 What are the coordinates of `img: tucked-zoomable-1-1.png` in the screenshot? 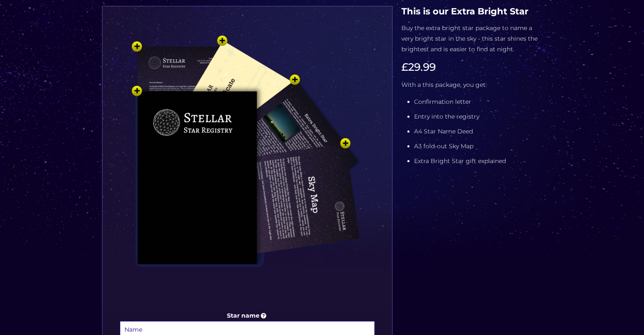 It's located at (247, 167).